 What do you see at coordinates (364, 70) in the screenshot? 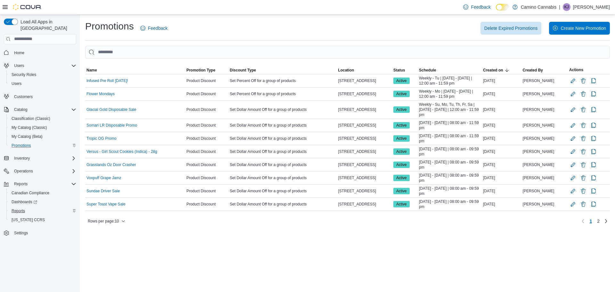
I see `button: Location` at bounding box center [364, 70].